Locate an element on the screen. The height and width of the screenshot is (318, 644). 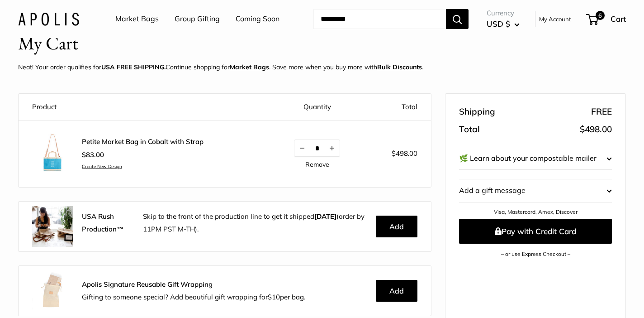
span: Cart is located at coordinates (618, 19).